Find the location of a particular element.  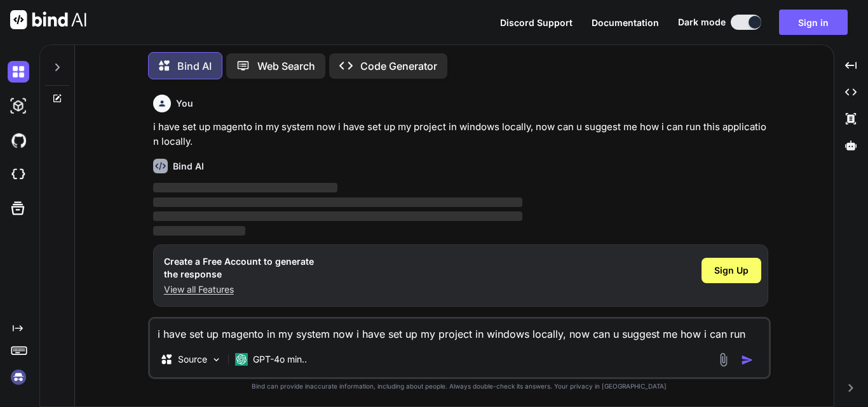

img: darkChat is located at coordinates (19, 72).